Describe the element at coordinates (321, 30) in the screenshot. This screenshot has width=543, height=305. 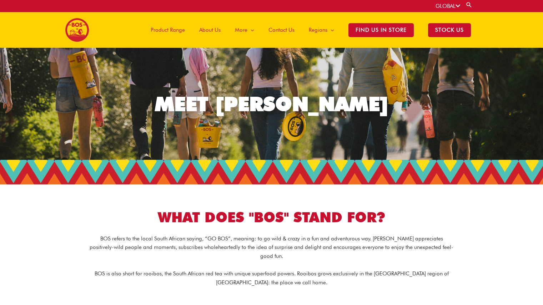
I see `a: Regions` at that location.